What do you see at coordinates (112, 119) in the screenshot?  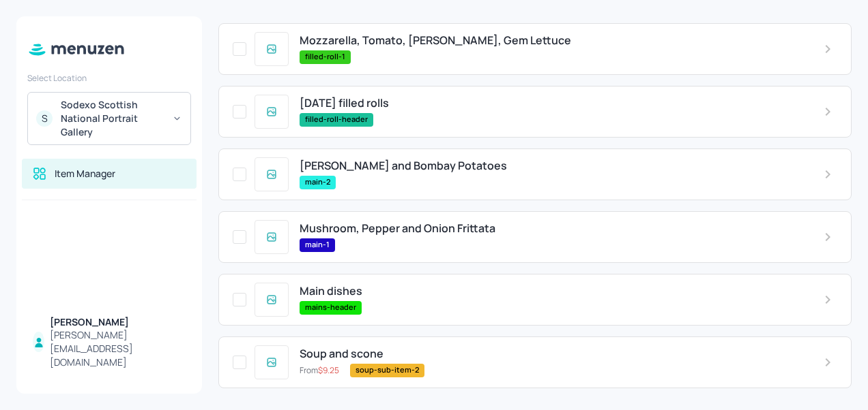 I see `div: Sodexo Scottish National Portrait Gallery` at bounding box center [112, 119].